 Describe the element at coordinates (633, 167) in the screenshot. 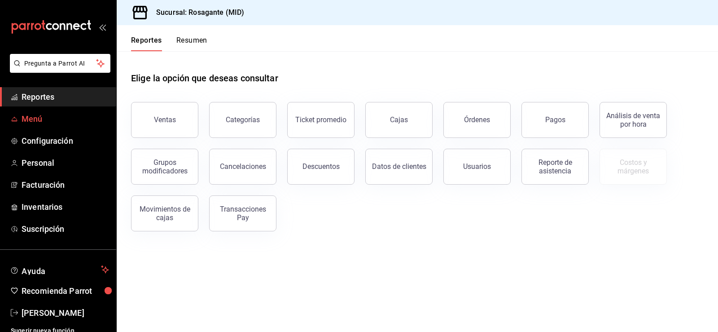

I see `button: Contrata inventarios para ver este reporte` at that location.